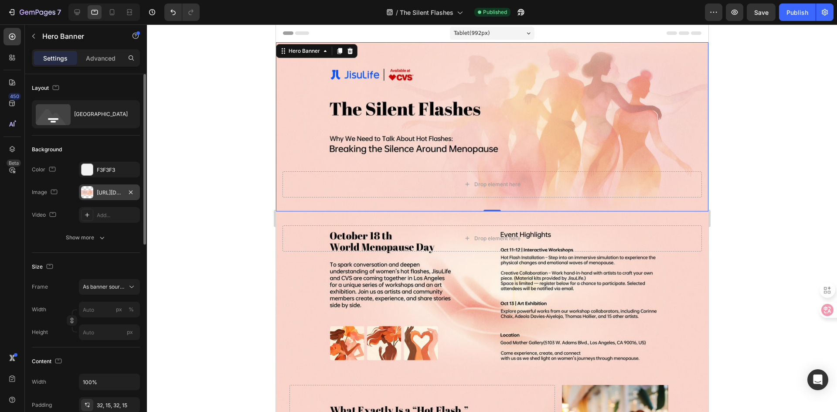 The width and height of the screenshot is (837, 412). Describe the element at coordinates (79, 36) in the screenshot. I see `p: Hero Banner` at that location.